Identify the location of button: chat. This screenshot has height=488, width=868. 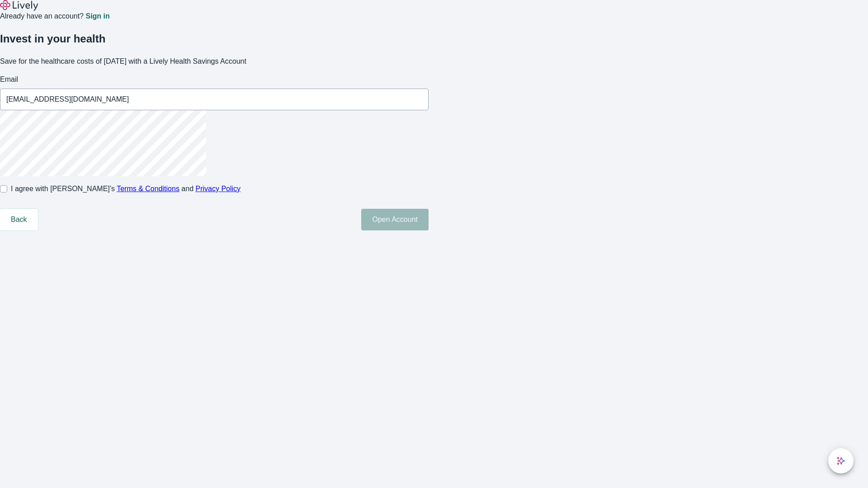
(841, 461).